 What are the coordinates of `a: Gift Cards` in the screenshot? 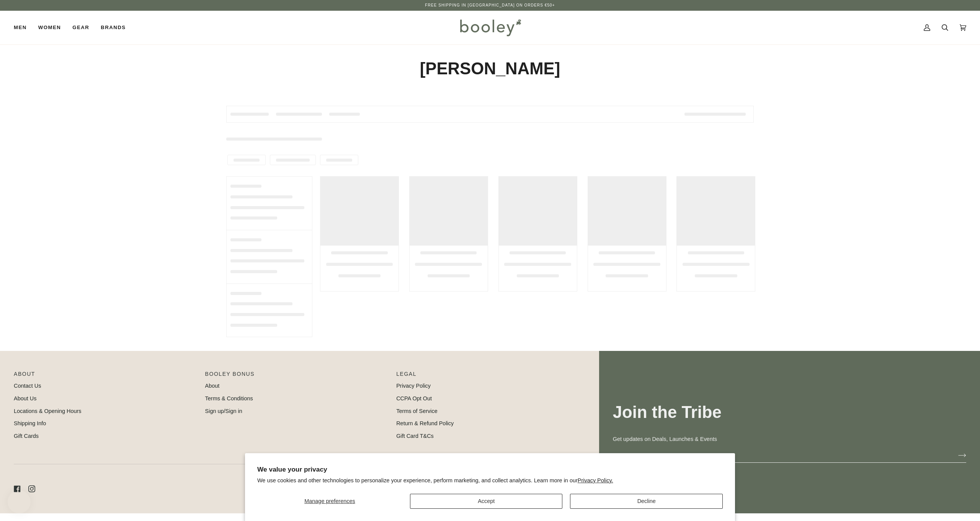 It's located at (26, 436).